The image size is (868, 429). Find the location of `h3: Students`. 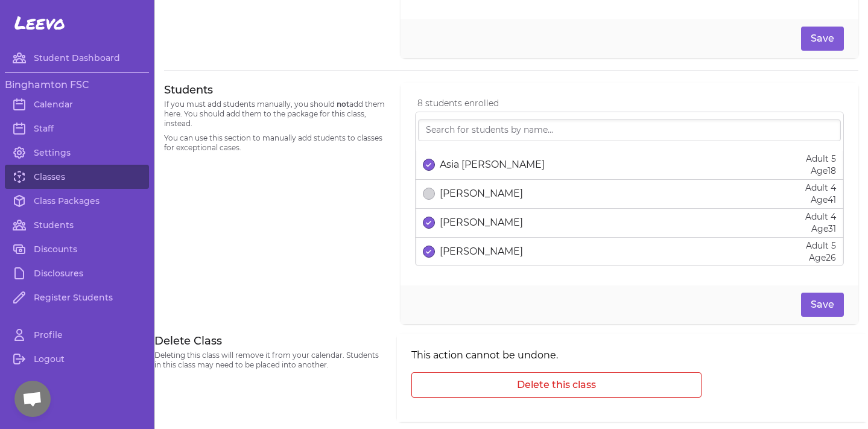

h3: Students is located at coordinates (275, 90).